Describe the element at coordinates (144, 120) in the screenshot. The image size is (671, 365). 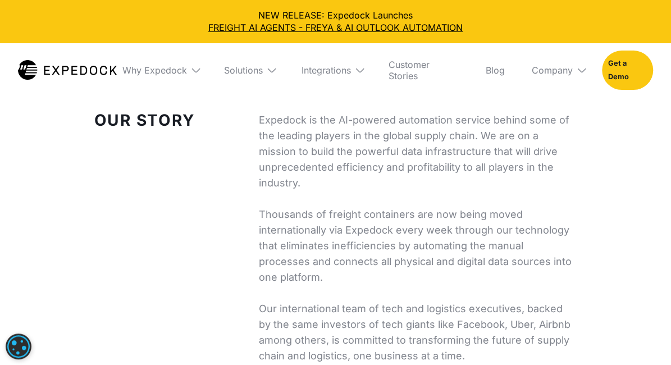
I see `strong: Our Story` at that location.